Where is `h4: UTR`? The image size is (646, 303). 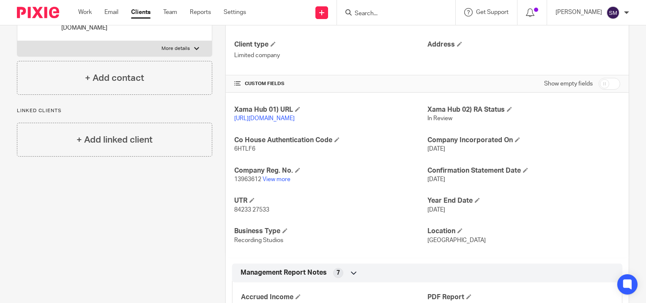 h4: UTR is located at coordinates (330, 200).